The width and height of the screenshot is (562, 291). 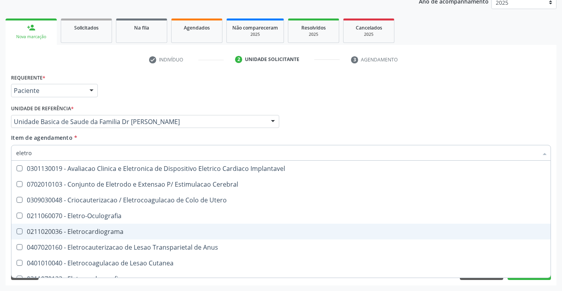 What do you see at coordinates (42, 138) in the screenshot?
I see `span: Item de agendamento` at bounding box center [42, 138].